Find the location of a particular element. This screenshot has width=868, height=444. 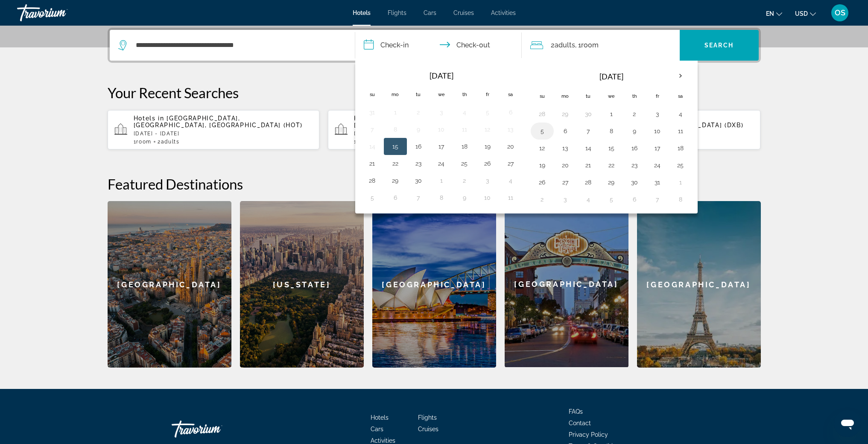

a: Contact is located at coordinates (580, 423).